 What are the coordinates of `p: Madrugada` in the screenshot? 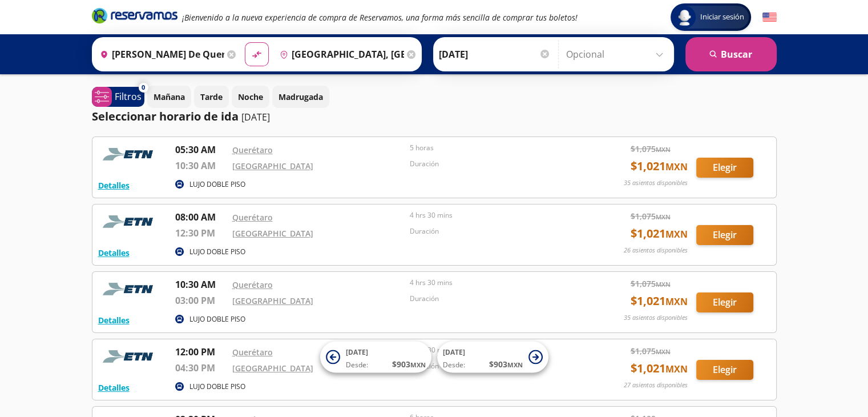 It's located at (301, 96).